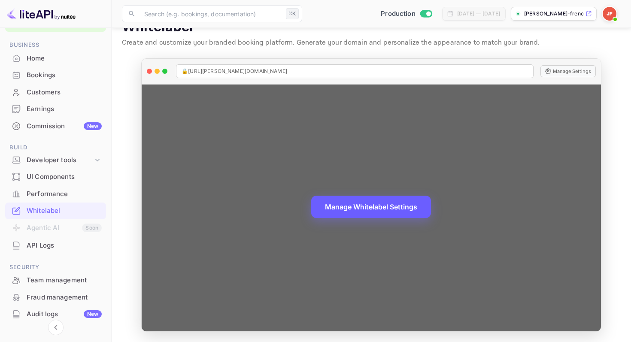  I want to click on p: Create and customize your branded booking platform. Generate your domain and personalize the appe..., so click(371, 43).